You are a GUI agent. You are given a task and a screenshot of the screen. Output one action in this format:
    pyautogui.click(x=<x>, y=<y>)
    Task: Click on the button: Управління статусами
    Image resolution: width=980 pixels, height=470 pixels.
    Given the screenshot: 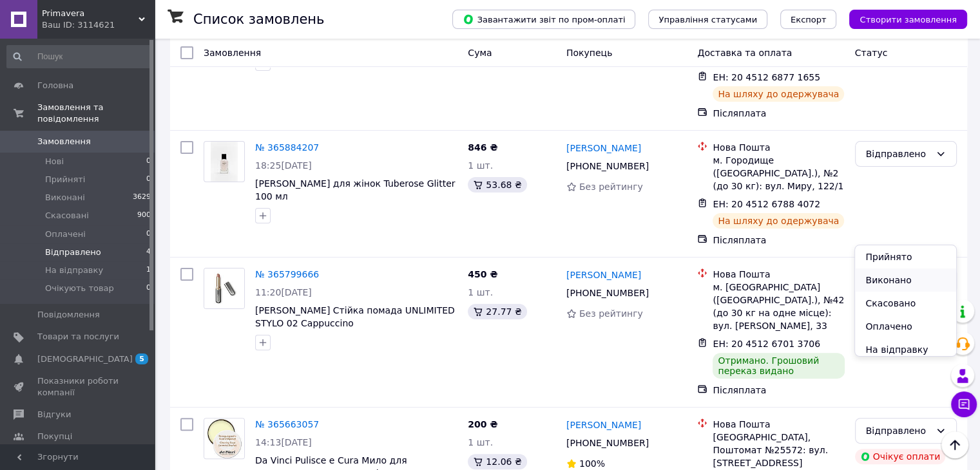 What is the action you would take?
    pyautogui.click(x=707, y=19)
    